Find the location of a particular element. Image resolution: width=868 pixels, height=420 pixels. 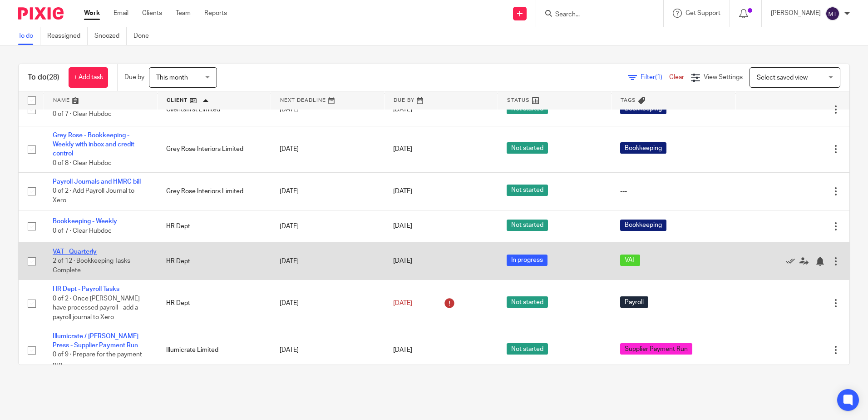

a: Email is located at coordinates (121, 13).